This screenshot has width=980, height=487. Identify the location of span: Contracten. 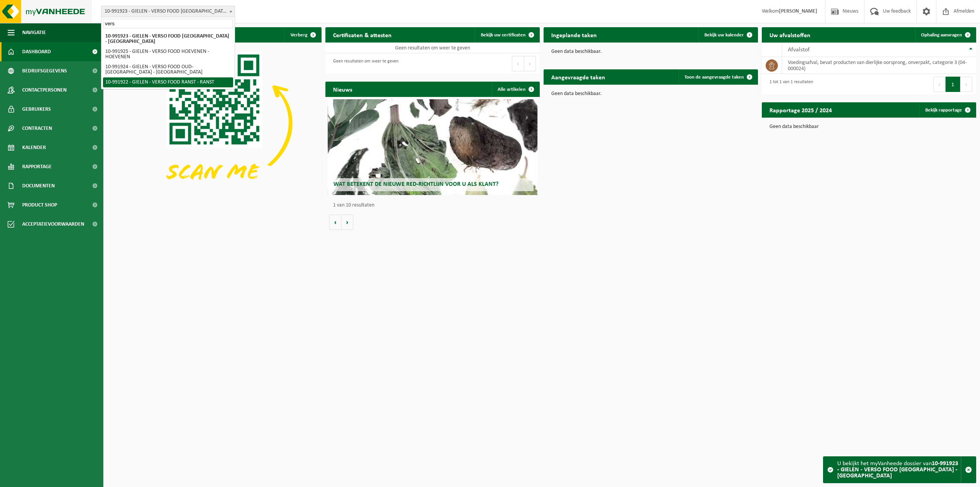
(37, 128).